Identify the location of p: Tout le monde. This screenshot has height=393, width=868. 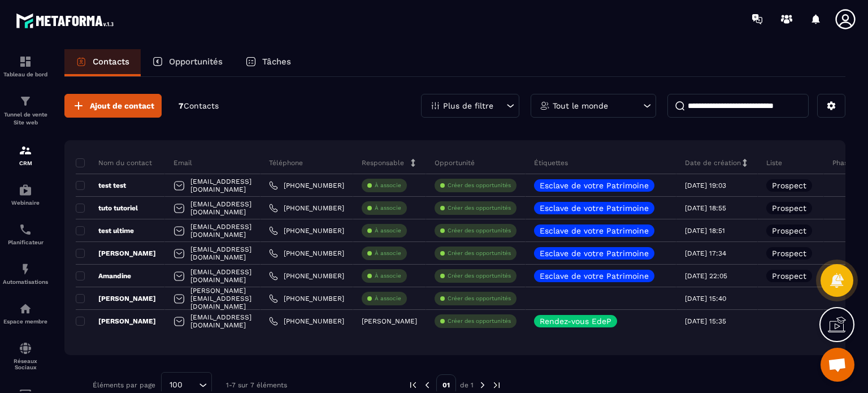
(580, 106).